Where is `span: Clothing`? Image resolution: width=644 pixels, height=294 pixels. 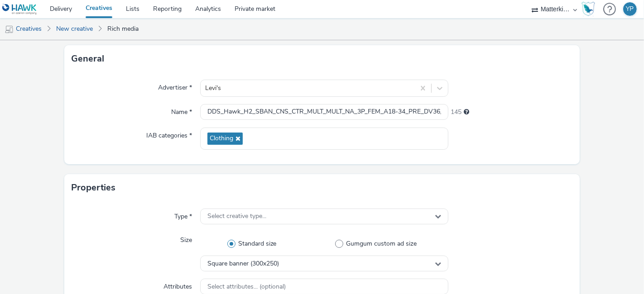
span: Clothing is located at coordinates (221, 139).